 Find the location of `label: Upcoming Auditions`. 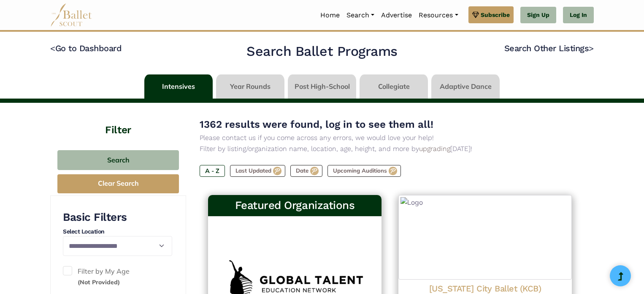

label: Upcoming Auditions is located at coordinates (364, 171).